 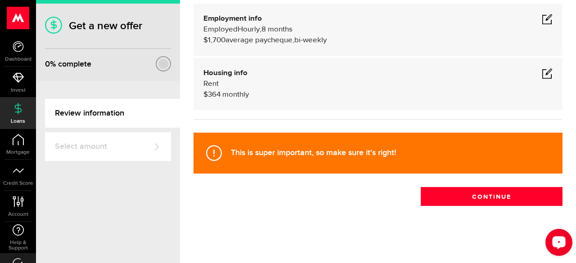 What do you see at coordinates (68, 64) in the screenshot?
I see `div: % complete` at bounding box center [68, 64].